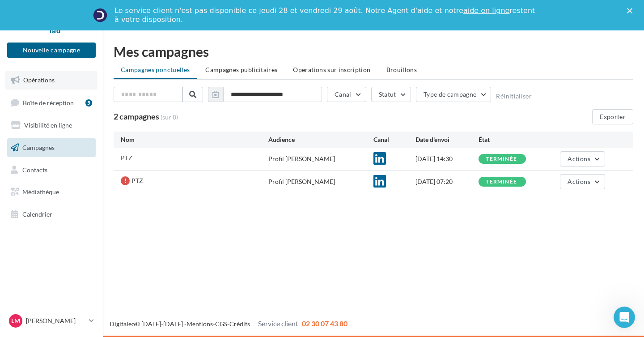 The height and width of the screenshot is (337, 644). What do you see at coordinates (48, 125) in the screenshot?
I see `span: Visibilité en ligne` at bounding box center [48, 125].